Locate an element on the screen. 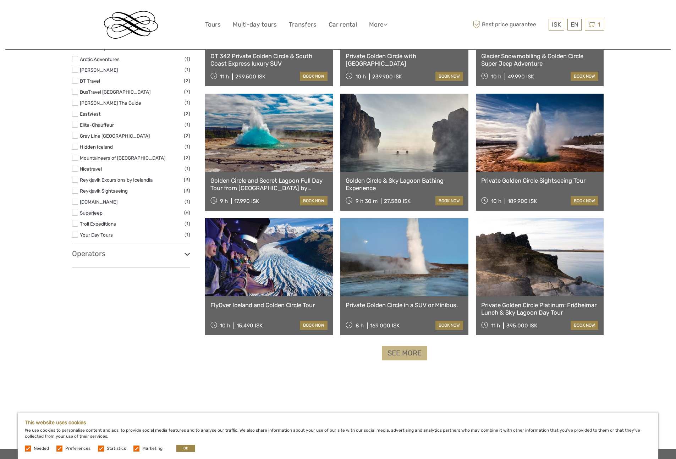  a: Elite-Chauffeur is located at coordinates (97, 125).